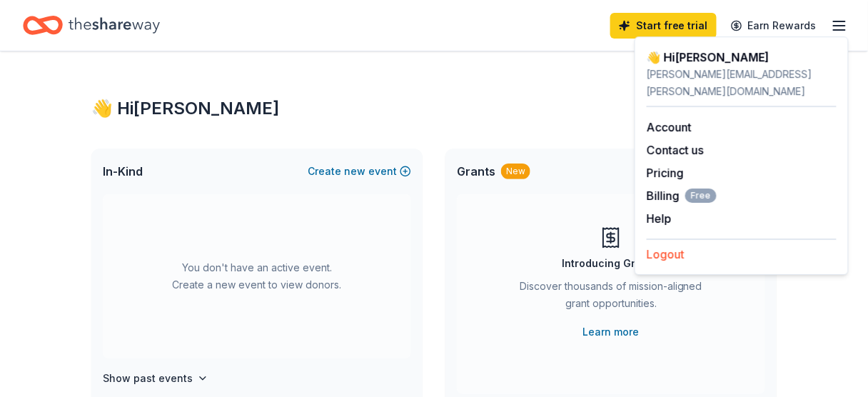 The width and height of the screenshot is (868, 397). I want to click on div: New, so click(515, 172).